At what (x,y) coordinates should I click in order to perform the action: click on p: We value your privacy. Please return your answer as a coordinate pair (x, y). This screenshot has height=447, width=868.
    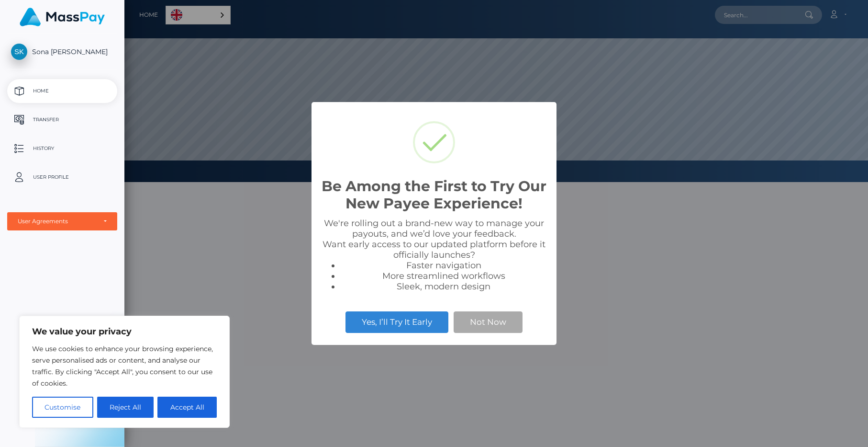
    Looking at the image, I should click on (124, 331).